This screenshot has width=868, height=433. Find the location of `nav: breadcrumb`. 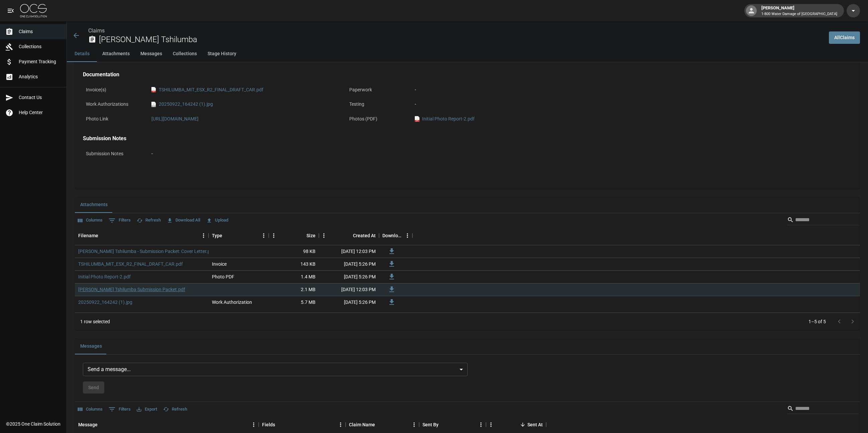

nav: breadcrumb is located at coordinates (456, 31).